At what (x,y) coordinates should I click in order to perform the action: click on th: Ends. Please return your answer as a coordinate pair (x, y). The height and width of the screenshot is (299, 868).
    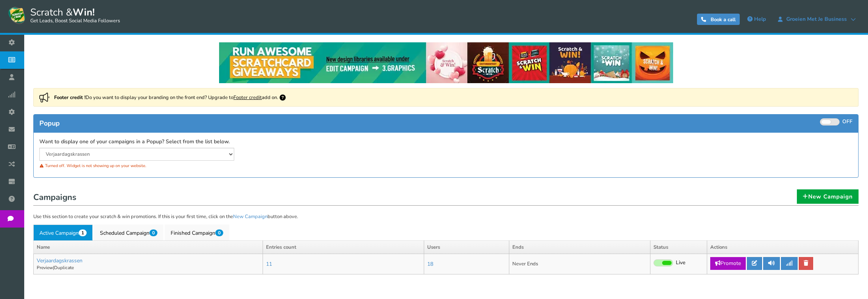
    Looking at the image, I should click on (579, 248).